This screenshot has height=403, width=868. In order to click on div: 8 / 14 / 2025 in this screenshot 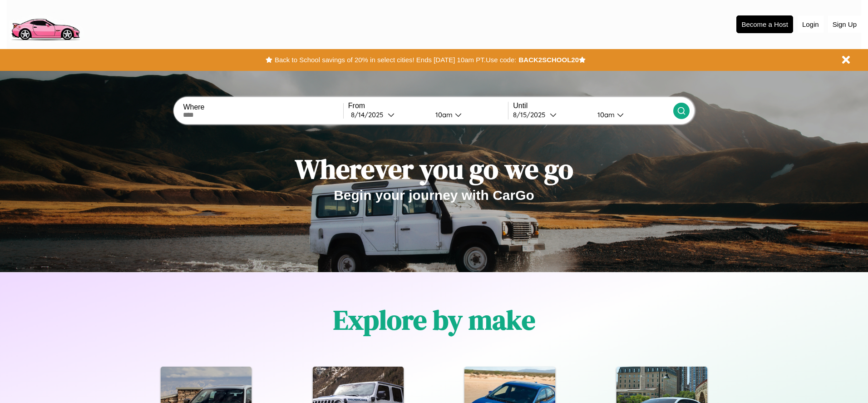, I will do `click(369, 114)`.